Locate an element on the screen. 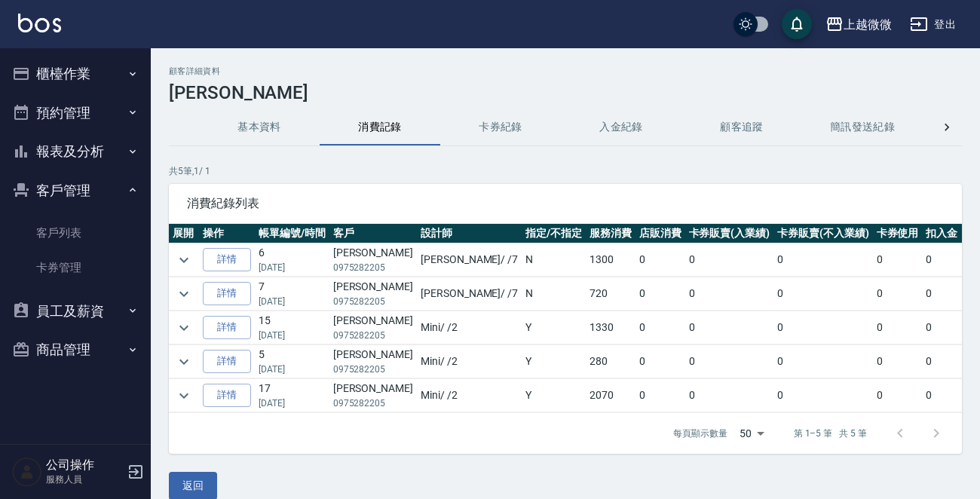 Image resolution: width=980 pixels, height=499 pixels. th: 卡券販賣(不入業績) is located at coordinates (823, 234).